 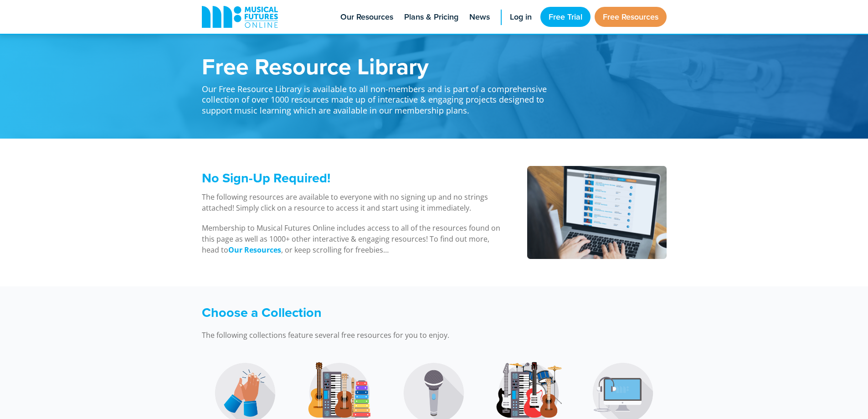 I want to click on a: Our Resources, so click(x=255, y=250).